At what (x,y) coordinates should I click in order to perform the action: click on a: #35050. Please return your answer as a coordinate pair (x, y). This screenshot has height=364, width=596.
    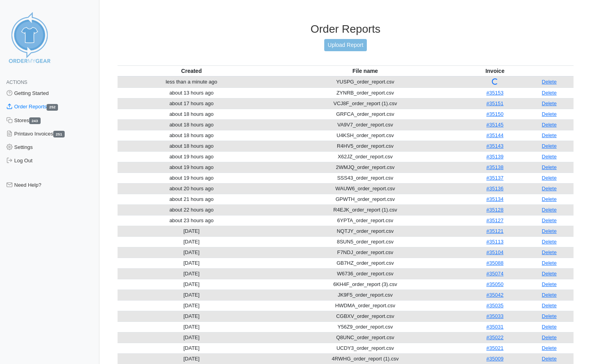
    Looking at the image, I should click on (494, 284).